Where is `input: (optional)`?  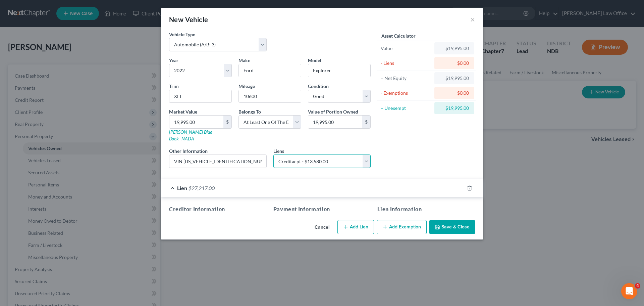 input: (optional) is located at coordinates (218, 161).